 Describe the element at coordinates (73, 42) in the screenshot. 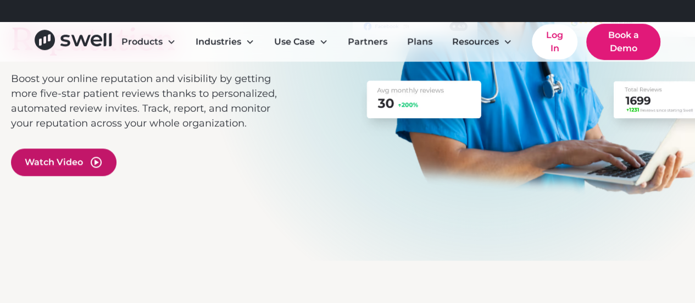

I see `a: home` at that location.